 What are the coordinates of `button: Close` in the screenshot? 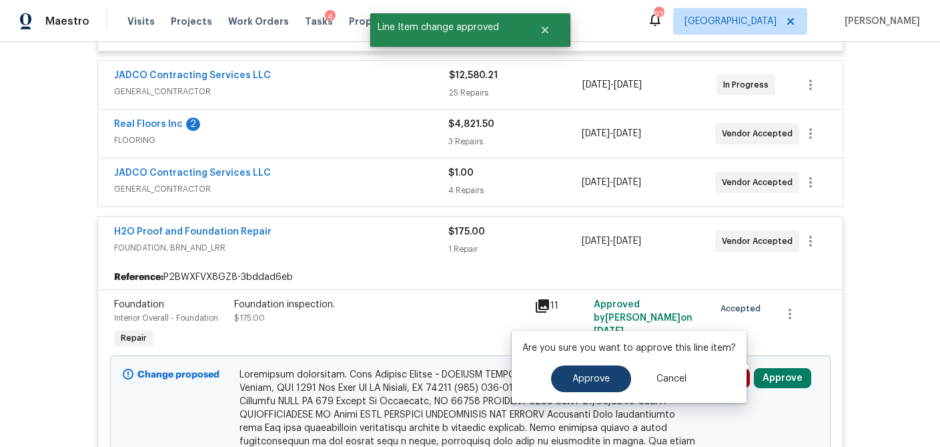 It's located at (545, 30).